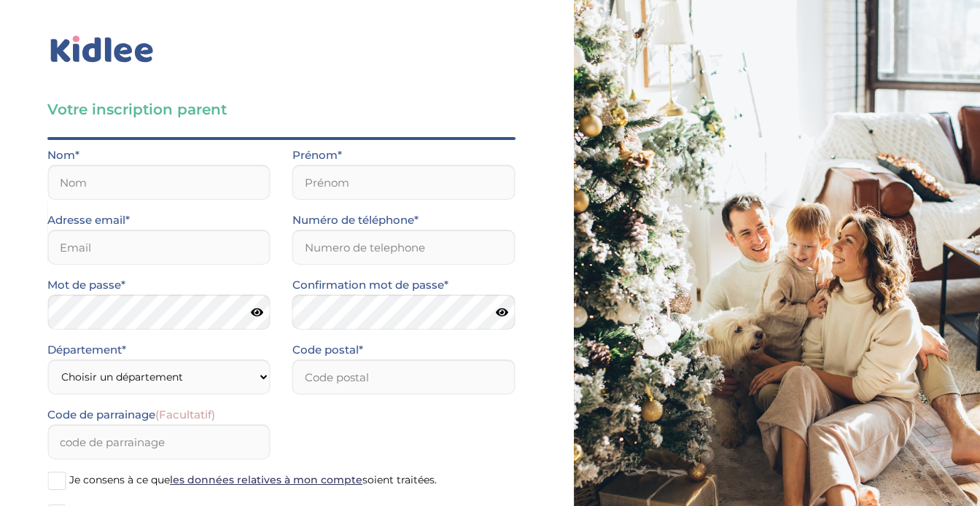 The image size is (980, 506). I want to click on span: Je consens à ce que soient traitées., so click(253, 479).